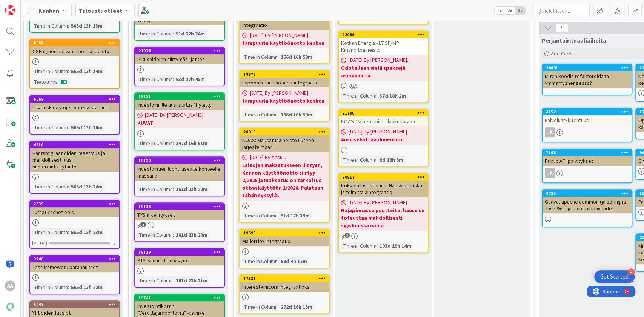  Describe the element at coordinates (587, 117) in the screenshot. I see `div: 4152Palveluarkkitehtuuri` at that location.